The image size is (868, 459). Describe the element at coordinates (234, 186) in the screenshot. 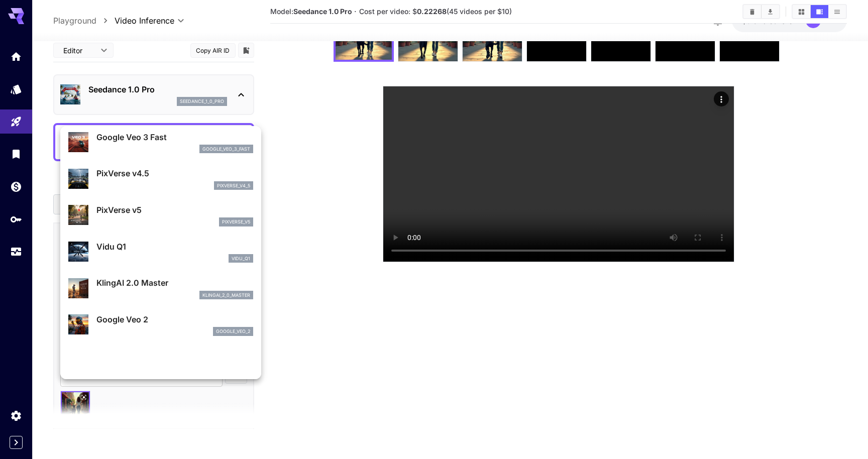

I see `p: pixverse_v4_5` at that location.